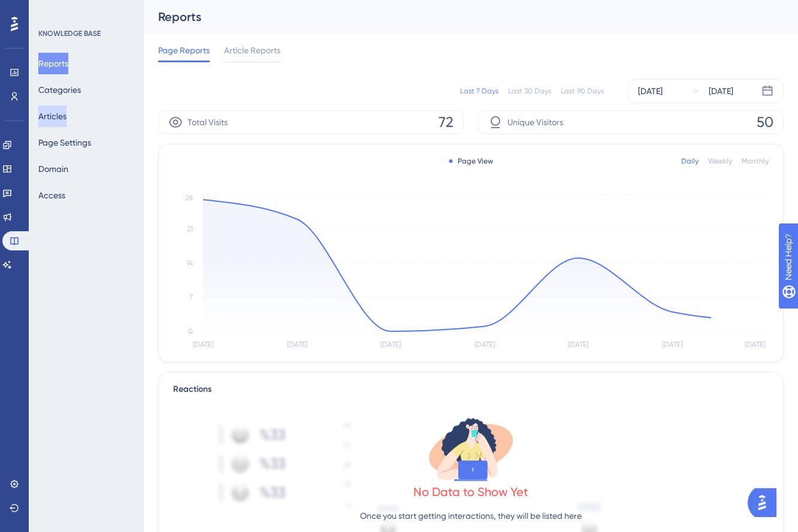 The width and height of the screenshot is (798, 532). Describe the element at coordinates (65, 143) in the screenshot. I see `button: Page Settings` at that location.